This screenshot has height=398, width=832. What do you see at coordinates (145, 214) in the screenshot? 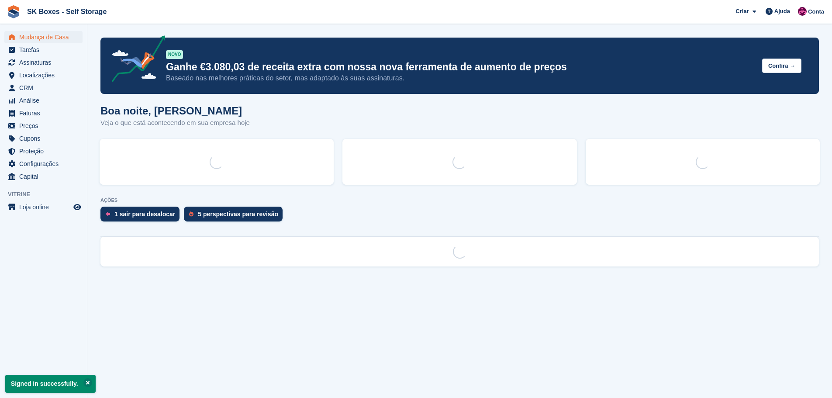
I see `div: 1 sair para desalocar` at bounding box center [145, 214].